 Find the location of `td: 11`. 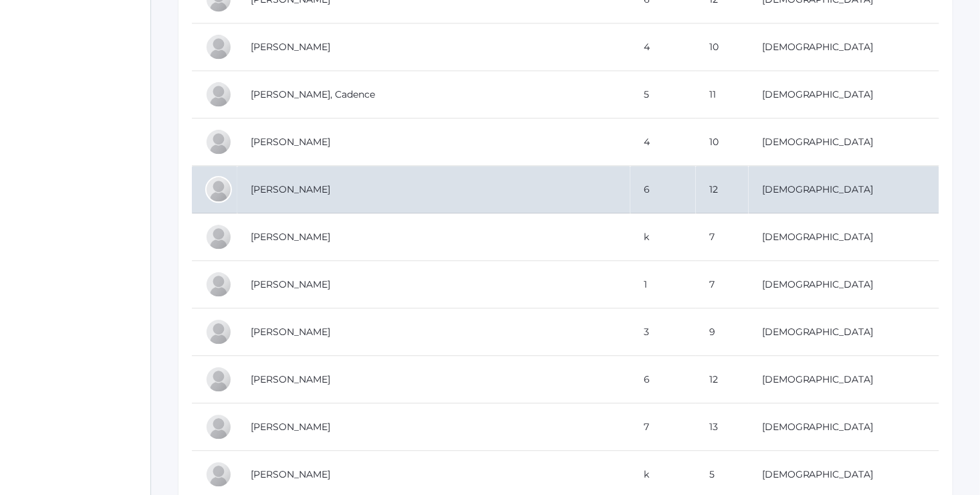

td: 11 is located at coordinates (722, 94).